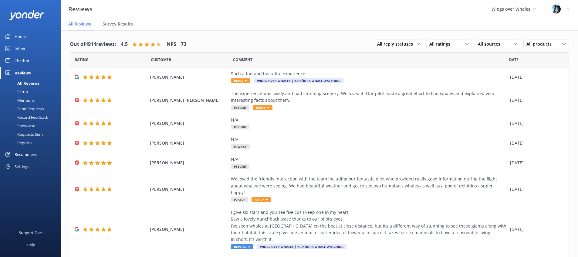 This screenshot has width=578, height=257. What do you see at coordinates (93, 44) in the screenshot?
I see `h4: Out of 4914 reviews:` at bounding box center [93, 44].